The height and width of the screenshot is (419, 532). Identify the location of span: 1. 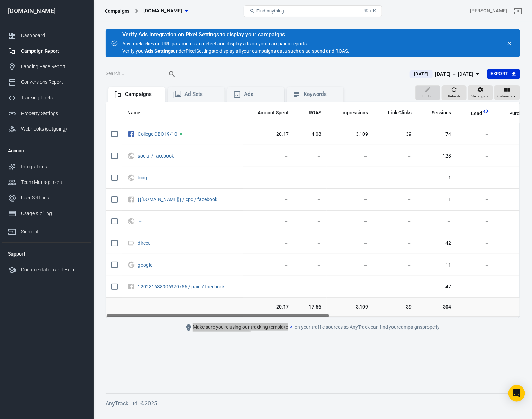
(437, 200).